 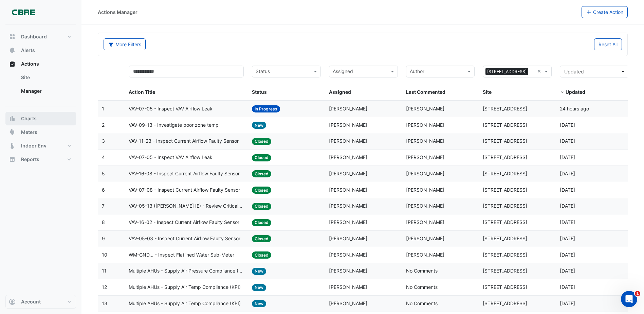 What do you see at coordinates (186, 270) in the screenshot?
I see `span: Multiple AHUs - Supply Air Pressure Compliance (KPI)` at bounding box center [186, 270].